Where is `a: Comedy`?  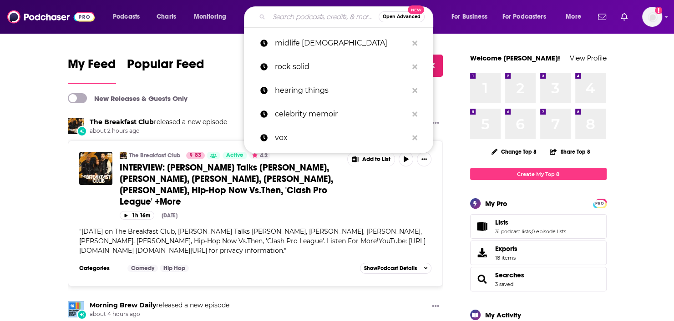 a: Comedy is located at coordinates (142, 269).